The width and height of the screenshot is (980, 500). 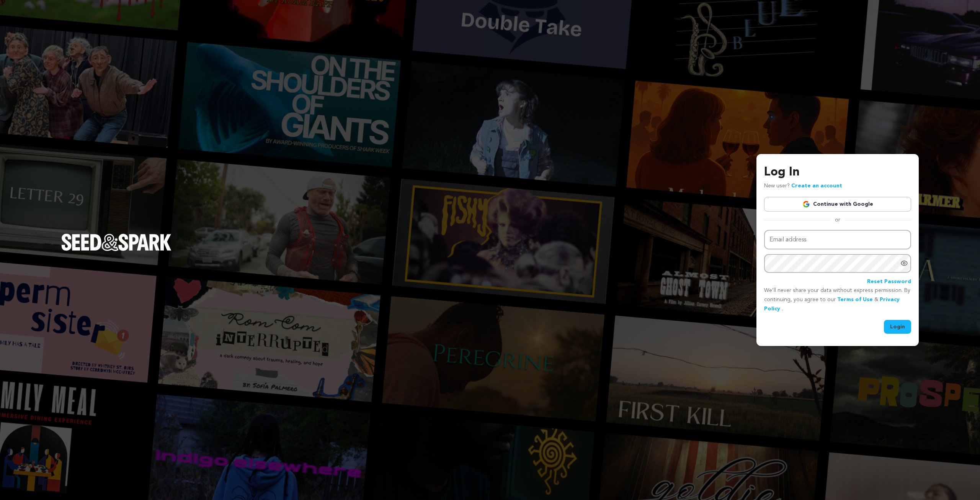 I want to click on input: Email address, so click(x=837, y=239).